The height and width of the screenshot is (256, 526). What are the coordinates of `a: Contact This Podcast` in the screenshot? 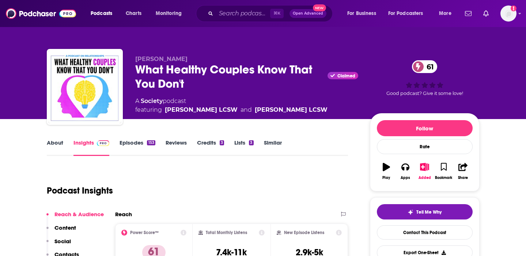 It's located at (425, 233).